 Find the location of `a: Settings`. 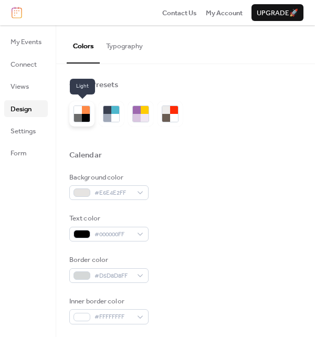

a: Settings is located at coordinates (26, 131).